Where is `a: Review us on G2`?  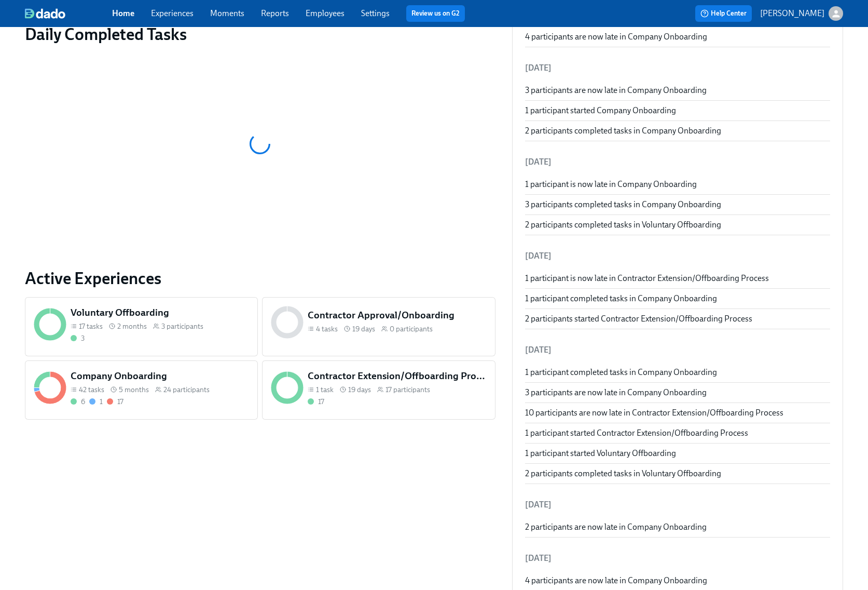
a: Review us on G2 is located at coordinates (436, 14).